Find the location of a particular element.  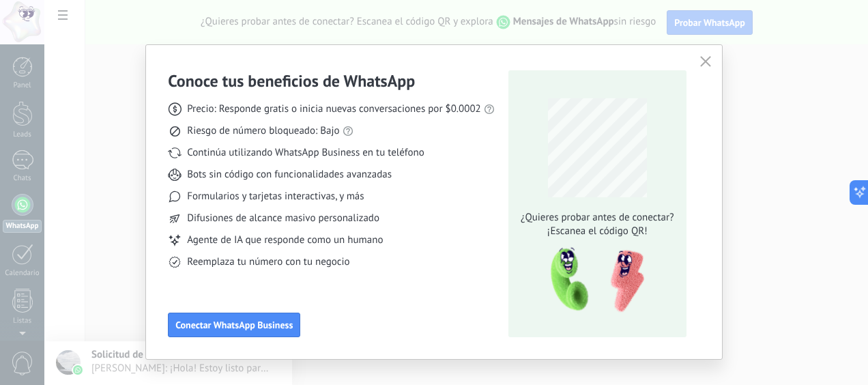

span: Continúa utilizando WhatsApp Business en tu teléfono is located at coordinates (305, 153).